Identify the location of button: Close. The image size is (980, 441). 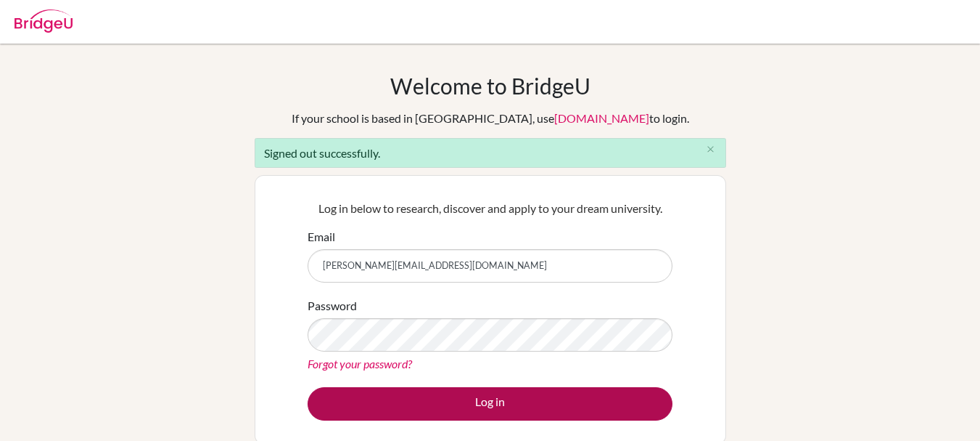
(711, 150).